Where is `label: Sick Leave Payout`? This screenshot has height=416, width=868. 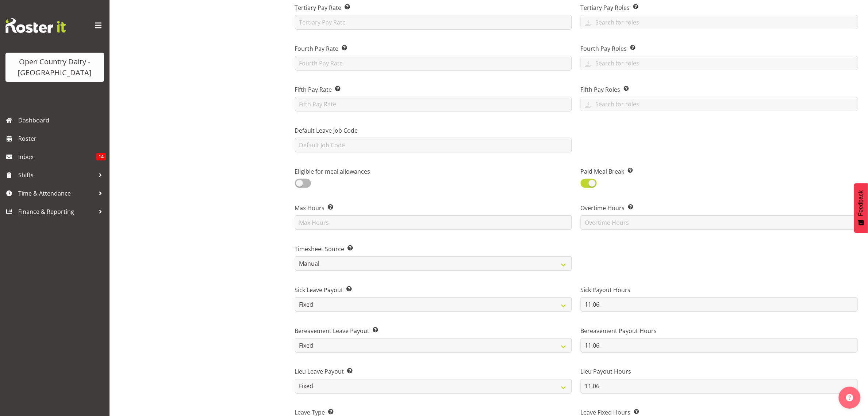
label: Sick Leave Payout is located at coordinates (434, 290).